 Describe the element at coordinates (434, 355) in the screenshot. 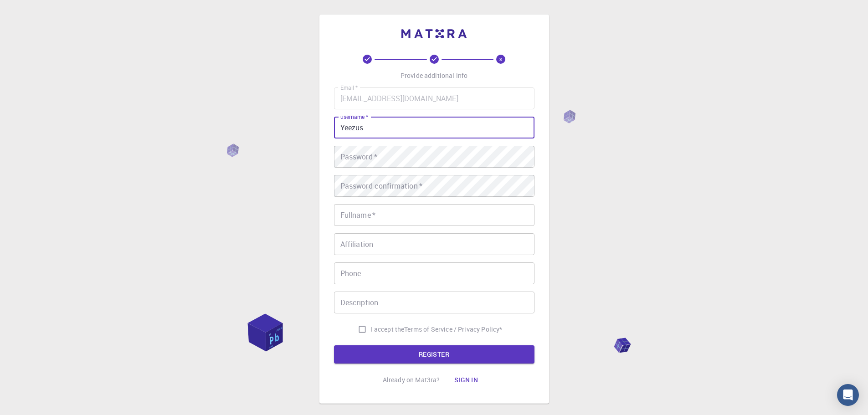

I see `button: REGISTER` at that location.